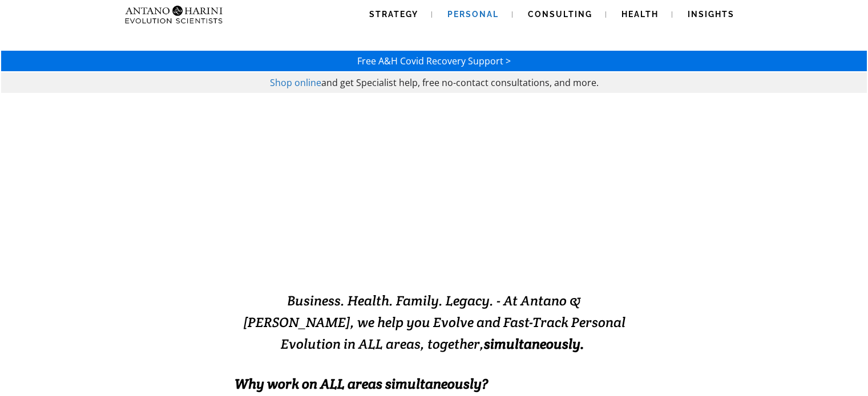 This screenshot has width=868, height=396. I want to click on span: Free A&H Covid Recovery Support >, so click(434, 61).